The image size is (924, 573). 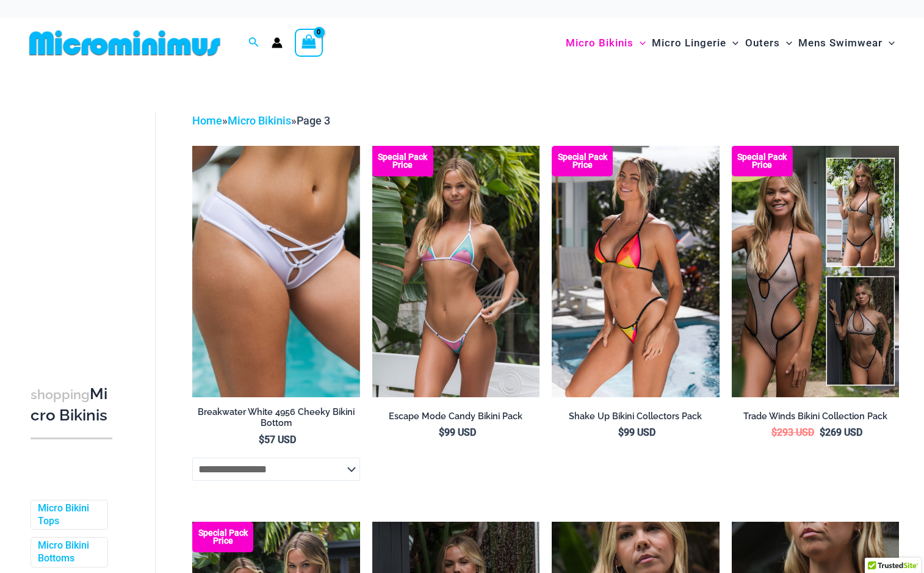 I want to click on a: Account icon link, so click(x=277, y=42).